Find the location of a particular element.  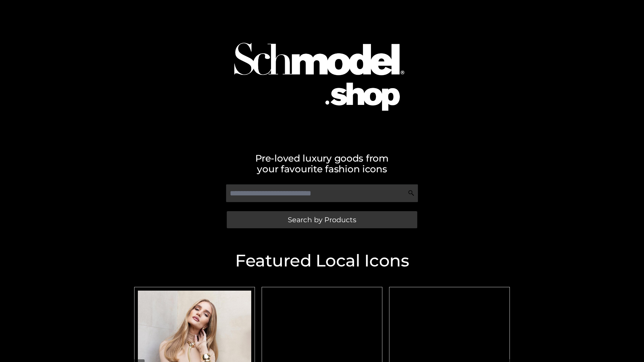

img: Search Icon is located at coordinates (411, 194).